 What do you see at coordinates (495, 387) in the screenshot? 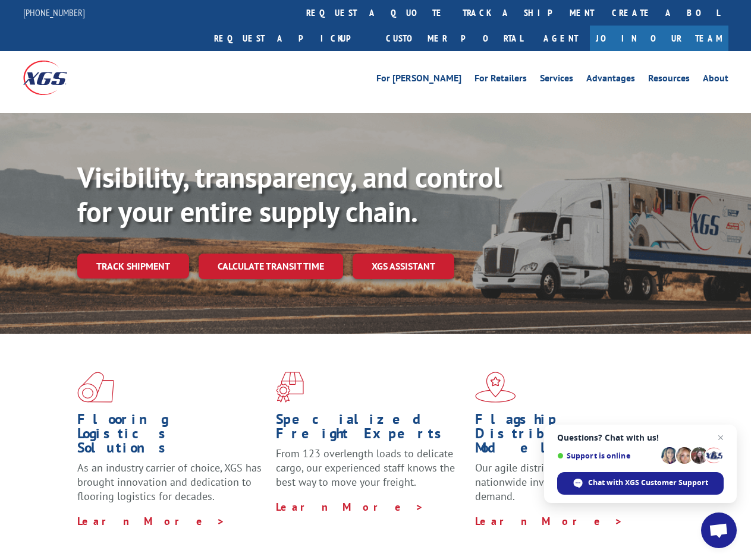
I see `img: xgs-icon-flagship-distribution-model-red` at bounding box center [495, 387].